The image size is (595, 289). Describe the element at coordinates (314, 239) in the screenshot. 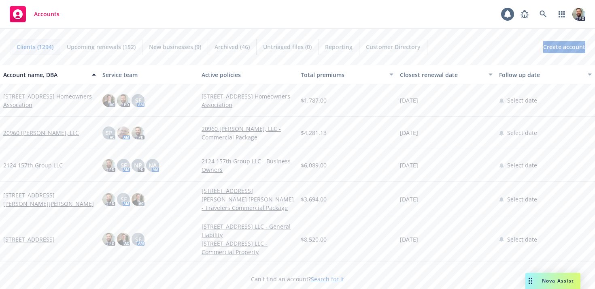

I see `span: $8,520.00` at that location.